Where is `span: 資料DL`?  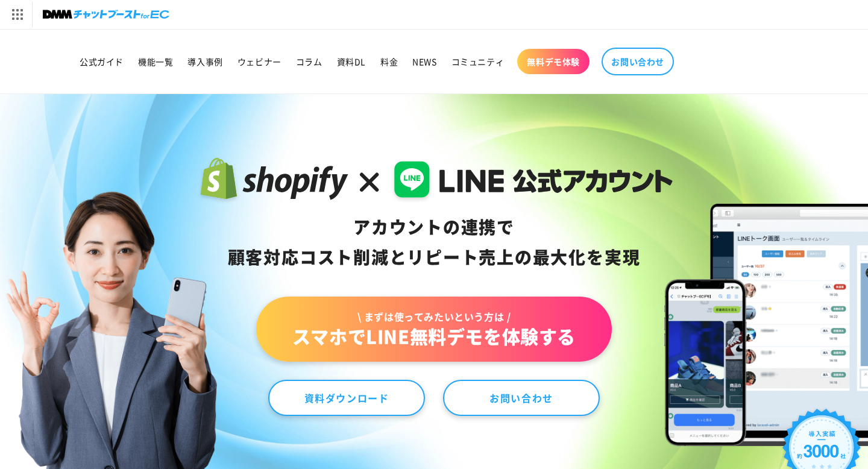
span: 資料DL is located at coordinates (351, 62).